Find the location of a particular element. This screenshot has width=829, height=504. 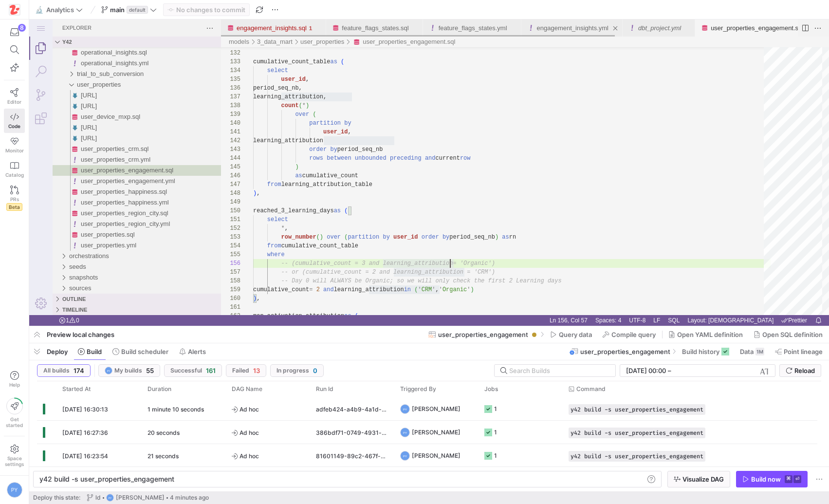

div: trial_to_sub_conversion is located at coordinates (108, 54).